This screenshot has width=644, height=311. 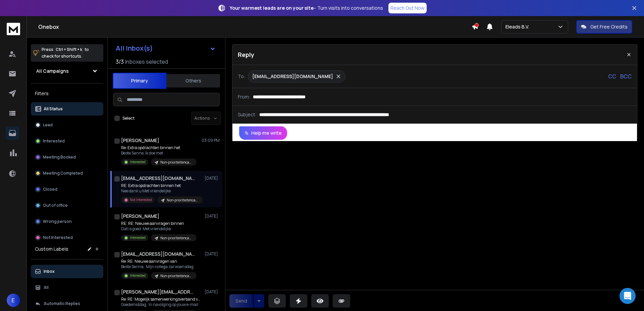 What do you see at coordinates (67, 221) in the screenshot?
I see `button: Wrong person` at bounding box center [67, 221].